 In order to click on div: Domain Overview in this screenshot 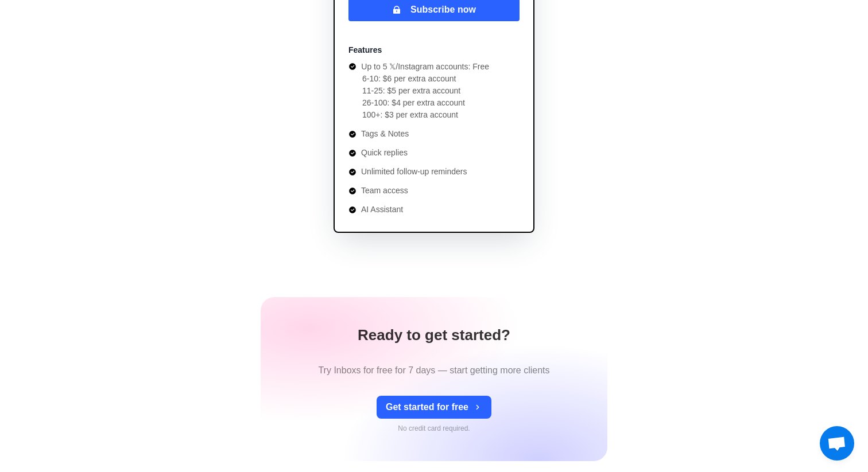, I will do `click(73, 71)`.